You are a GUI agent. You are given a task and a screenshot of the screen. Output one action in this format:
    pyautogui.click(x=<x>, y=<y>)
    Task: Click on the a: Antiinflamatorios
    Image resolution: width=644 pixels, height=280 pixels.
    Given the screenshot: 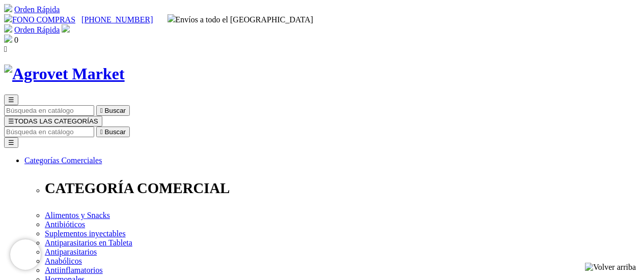 What is the action you would take?
    pyautogui.click(x=74, y=270)
    